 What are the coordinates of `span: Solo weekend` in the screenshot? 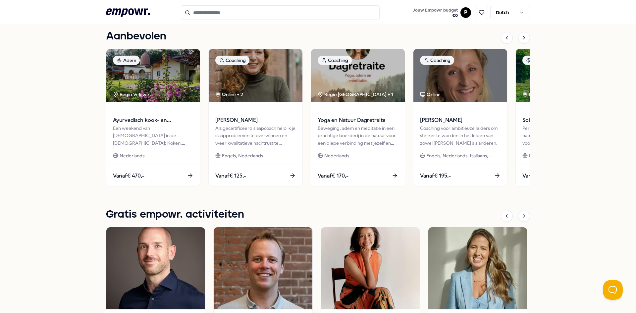 It's located at (563, 120).